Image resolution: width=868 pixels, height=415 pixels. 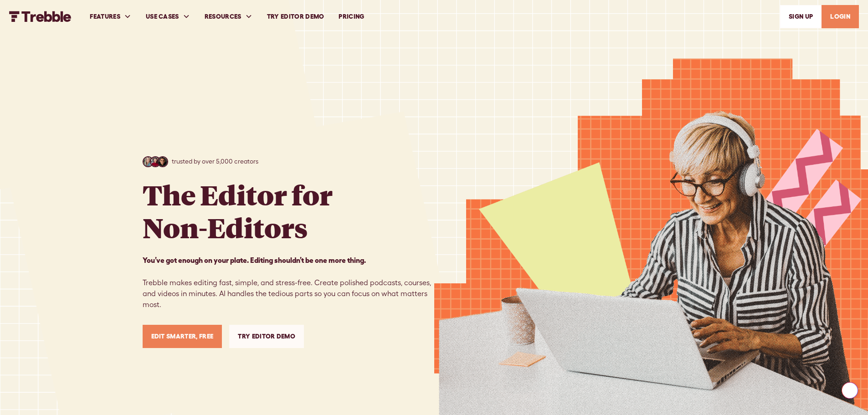 I want to click on a: home, so click(x=40, y=16).